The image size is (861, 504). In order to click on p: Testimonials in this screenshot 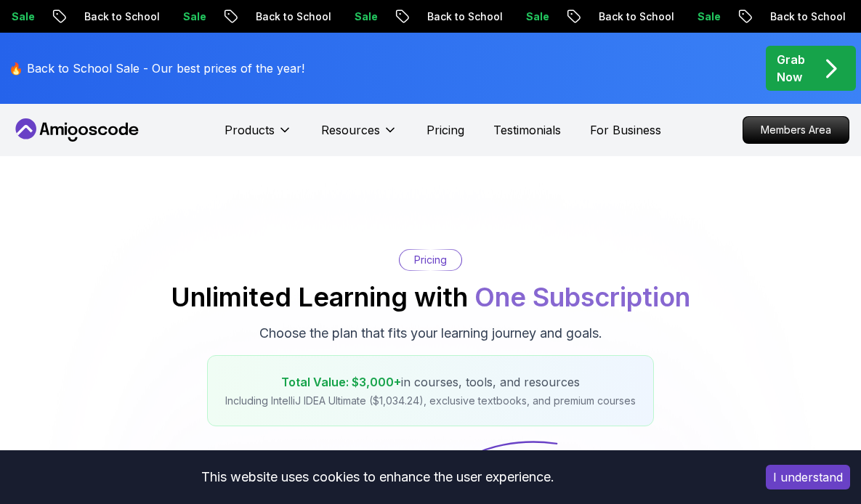, I will do `click(527, 130)`.